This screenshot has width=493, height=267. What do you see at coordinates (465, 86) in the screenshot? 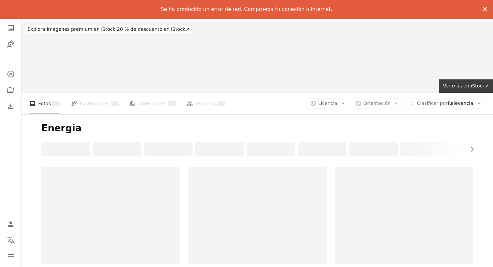
I see `a: Ver más en iStock↗` at bounding box center [465, 86].